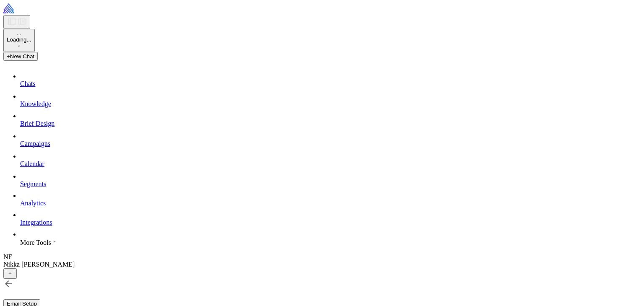 The image size is (644, 306). I want to click on span: Segments, so click(33, 183).